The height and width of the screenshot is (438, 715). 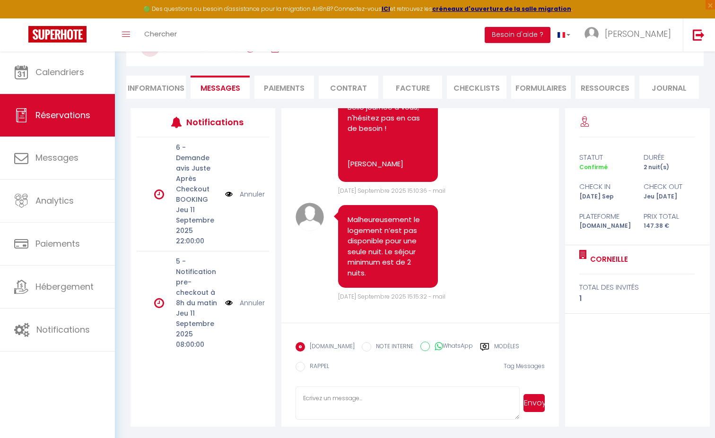 I want to click on li: CHECKLISTS, so click(x=477, y=87).